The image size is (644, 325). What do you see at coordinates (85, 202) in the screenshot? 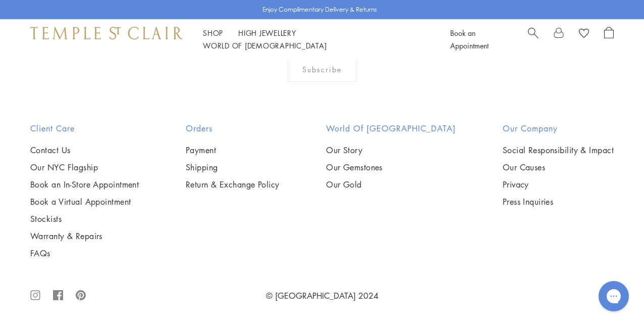
I see `a: Book a Virtual Appointment` at bounding box center [85, 202].